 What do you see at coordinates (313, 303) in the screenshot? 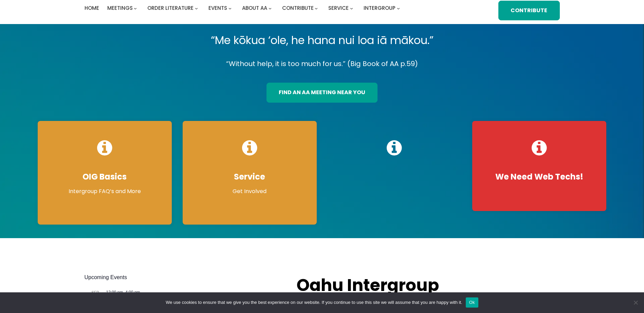
I see `span: We use cookies to ensure that we give you the best experience on our website. If you continue to ...` at bounding box center [313, 303].